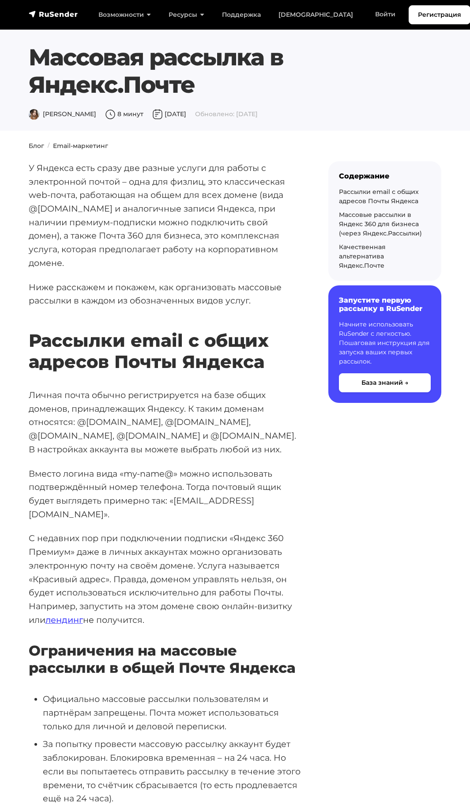 Image resolution: width=470 pixels, height=804 pixels. What do you see at coordinates (385, 382) in the screenshot?
I see `button: База знаний →` at bounding box center [385, 382].